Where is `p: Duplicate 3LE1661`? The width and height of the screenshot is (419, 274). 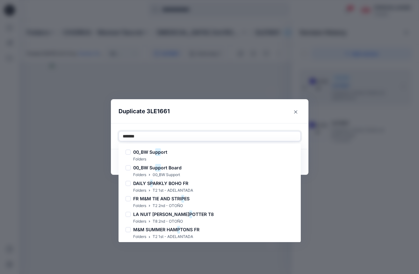
p: Duplicate 3LE1661 is located at coordinates (144, 111).